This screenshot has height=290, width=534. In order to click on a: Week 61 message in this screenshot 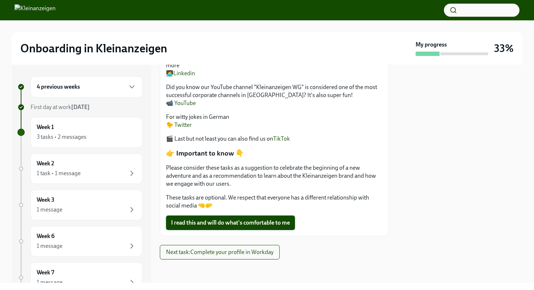, I will do `click(80, 241)`.